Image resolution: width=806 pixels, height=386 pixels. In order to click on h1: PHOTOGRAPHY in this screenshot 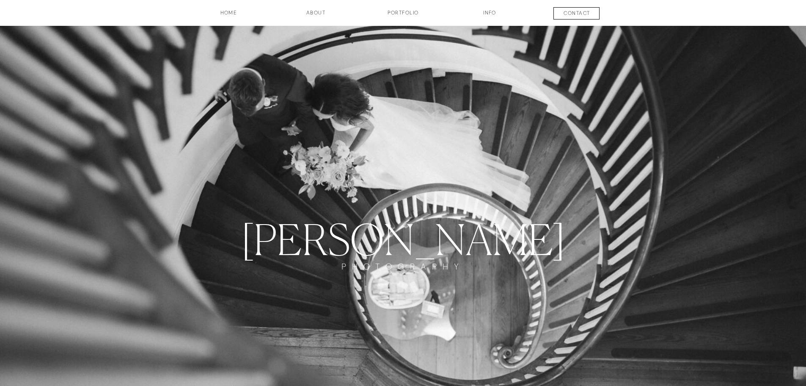, I will do `click(403, 274)`.